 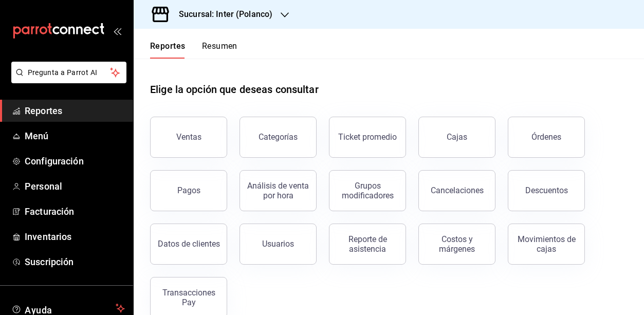 I want to click on button: Pregunta a Parrot AI, so click(x=69, y=73).